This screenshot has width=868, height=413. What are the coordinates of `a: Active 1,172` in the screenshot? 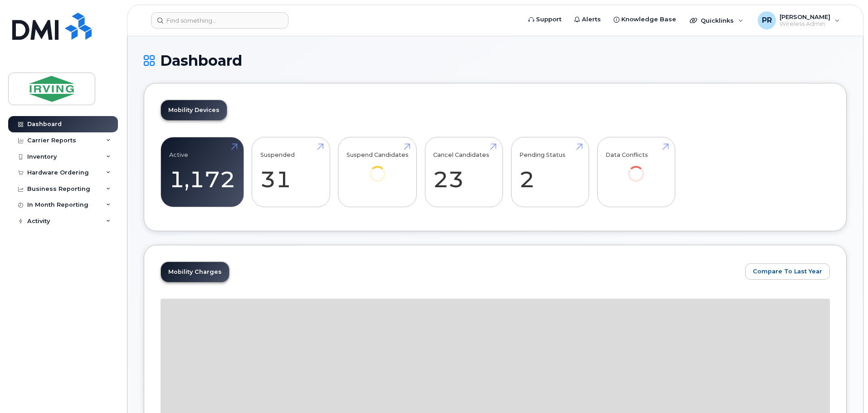 It's located at (202, 173).